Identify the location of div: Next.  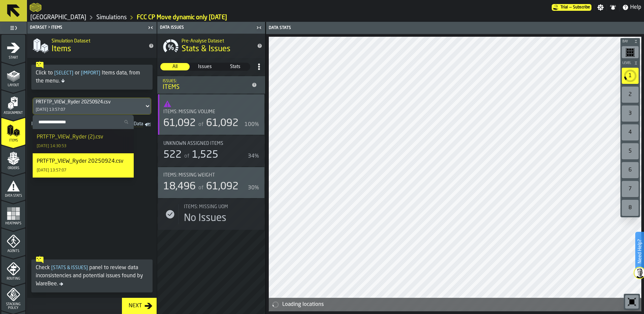
(135, 306).